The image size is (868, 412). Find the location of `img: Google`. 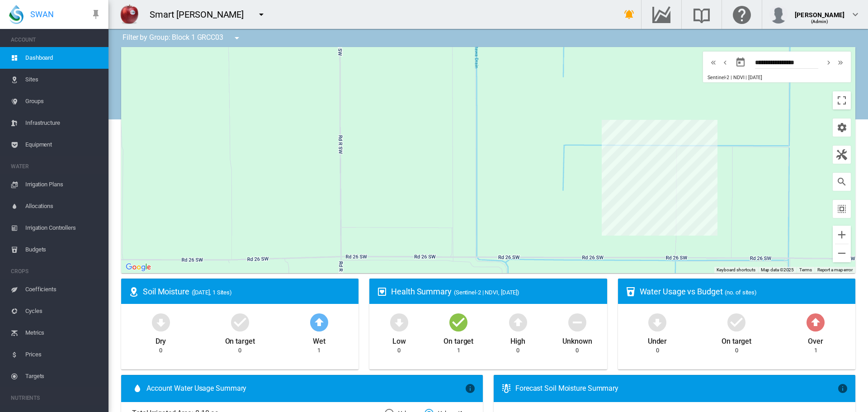

img: Google is located at coordinates (138, 267).